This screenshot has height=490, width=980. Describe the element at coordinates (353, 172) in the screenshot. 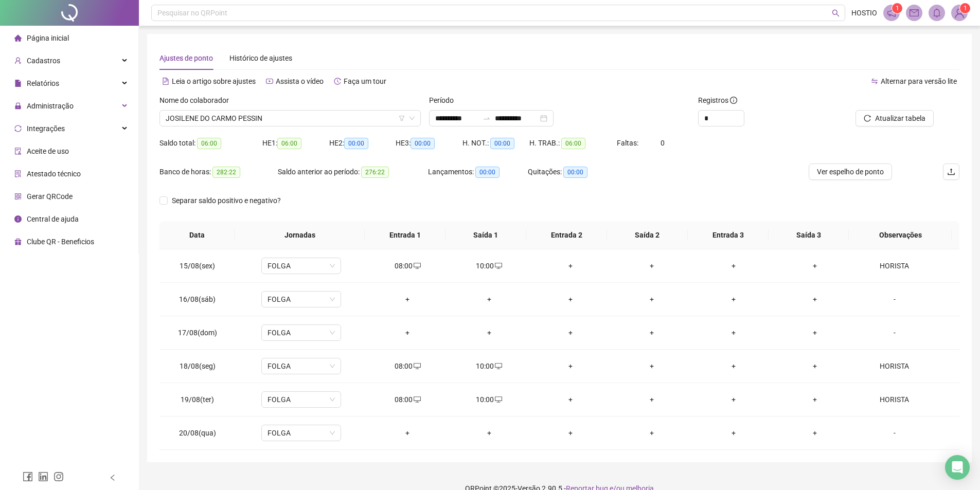

I see `div: Saldo anterior ao período:` at that location.